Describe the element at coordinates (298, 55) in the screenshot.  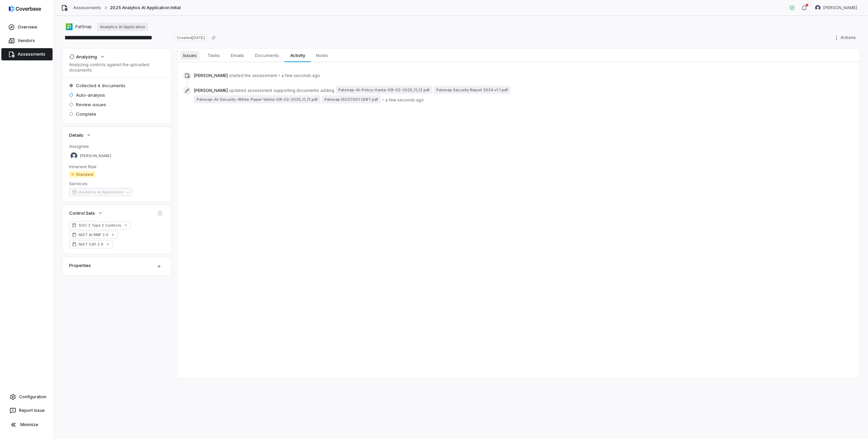
I see `span: Activity` at that location.